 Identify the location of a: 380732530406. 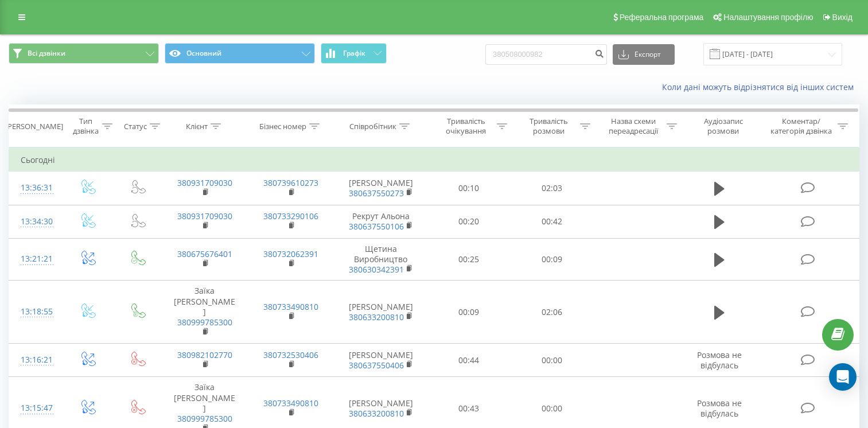
(291, 354).